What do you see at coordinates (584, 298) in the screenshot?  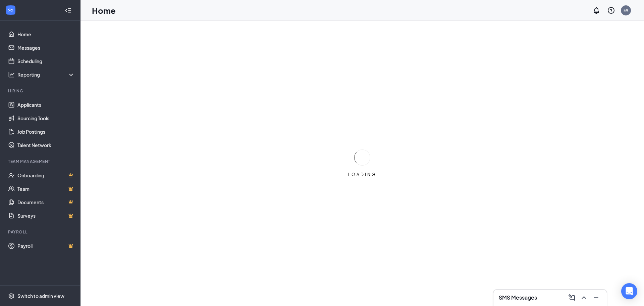 I see `svg: ChevronUp` at bounding box center [584, 298].